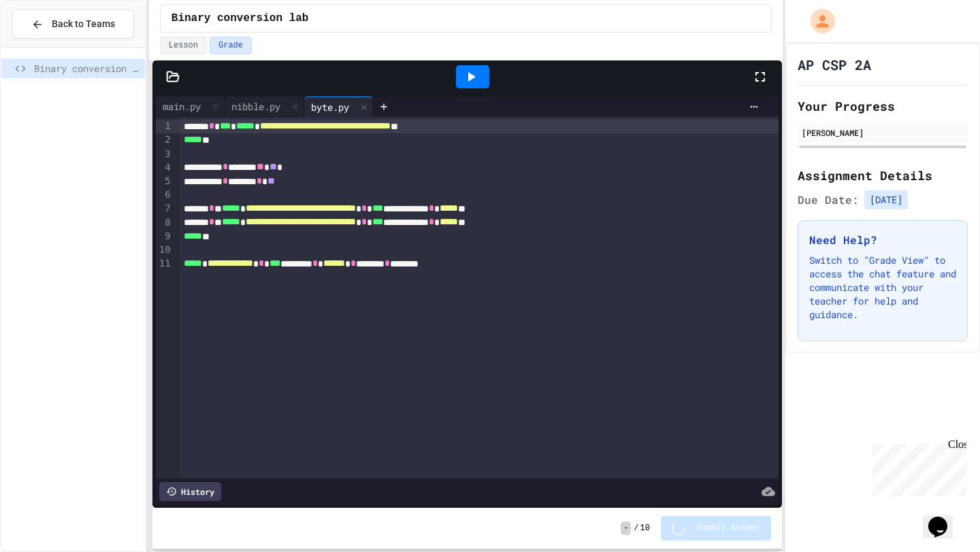 The height and width of the screenshot is (552, 980). Describe the element at coordinates (164, 195) in the screenshot. I see `div: 6` at that location.